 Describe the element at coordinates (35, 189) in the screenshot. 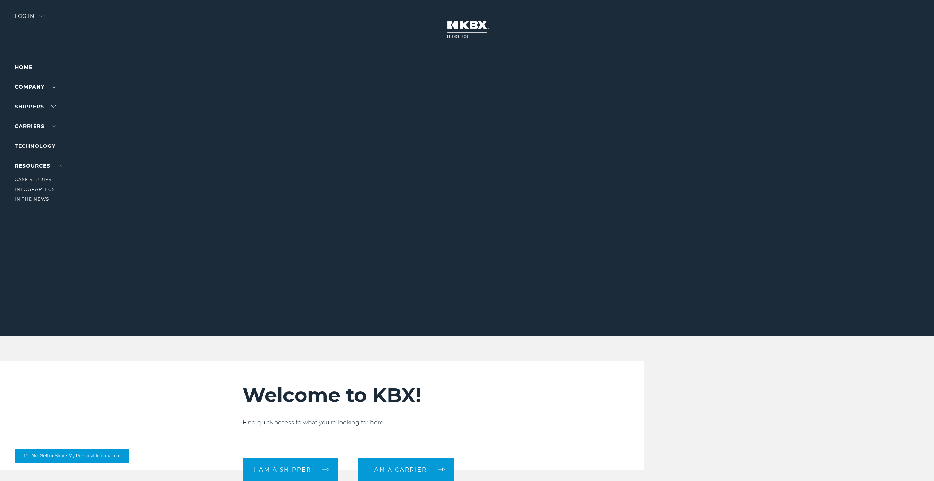

I see `a: Infographics` at that location.